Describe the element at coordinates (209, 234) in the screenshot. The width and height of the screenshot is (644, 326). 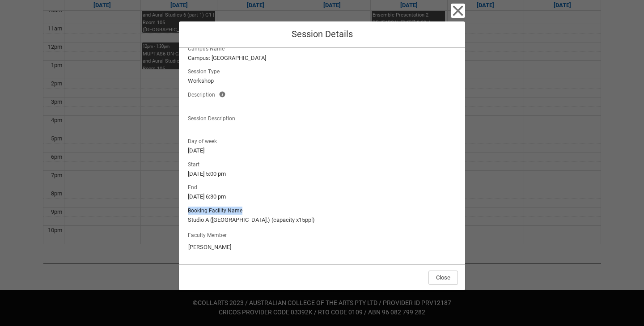
I see `label: Faculty Member` at that location.